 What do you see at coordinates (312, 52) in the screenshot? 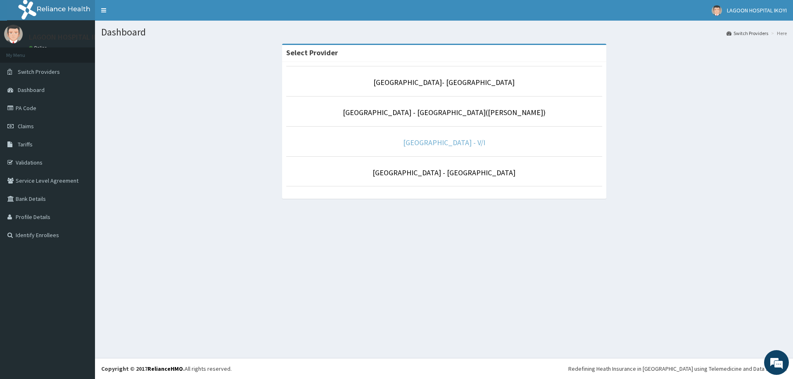
I see `strong: Select Provider` at bounding box center [312, 52].